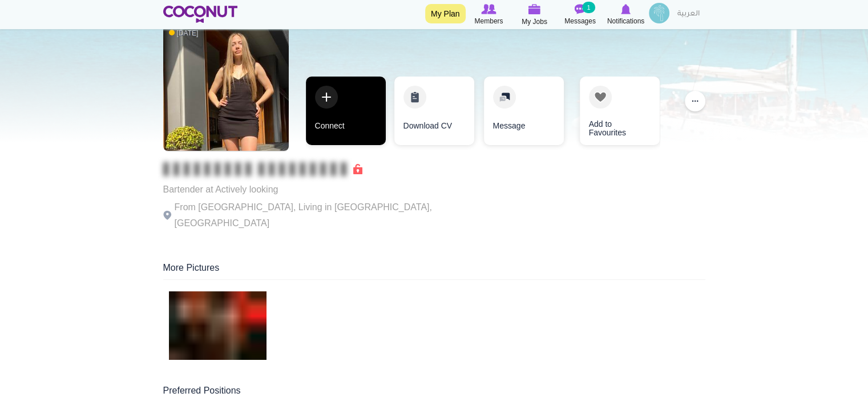 This screenshot has height=397, width=868. I want to click on a: Message, so click(524, 111).